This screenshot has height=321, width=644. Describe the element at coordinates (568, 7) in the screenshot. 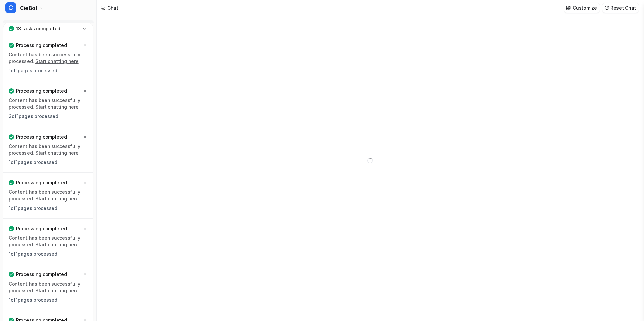

I see `img: customize` at that location.